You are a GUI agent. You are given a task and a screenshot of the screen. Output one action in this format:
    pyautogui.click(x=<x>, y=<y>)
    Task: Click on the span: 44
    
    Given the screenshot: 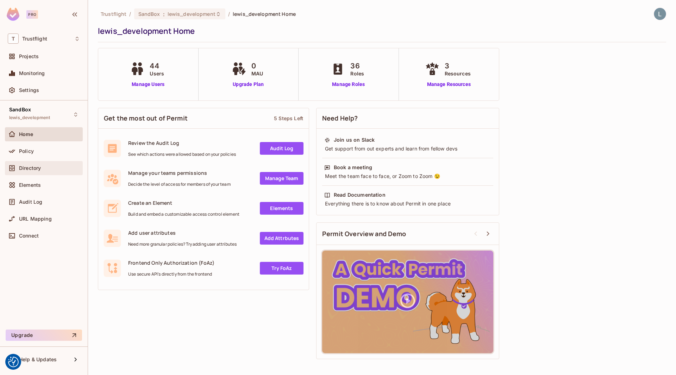 What is the action you would take?
    pyautogui.click(x=157, y=66)
    